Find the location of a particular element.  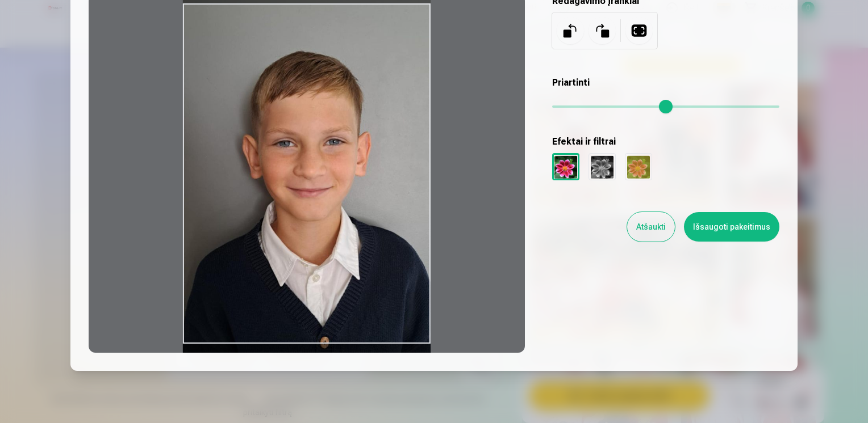

h5: Priartinti is located at coordinates (666, 83).